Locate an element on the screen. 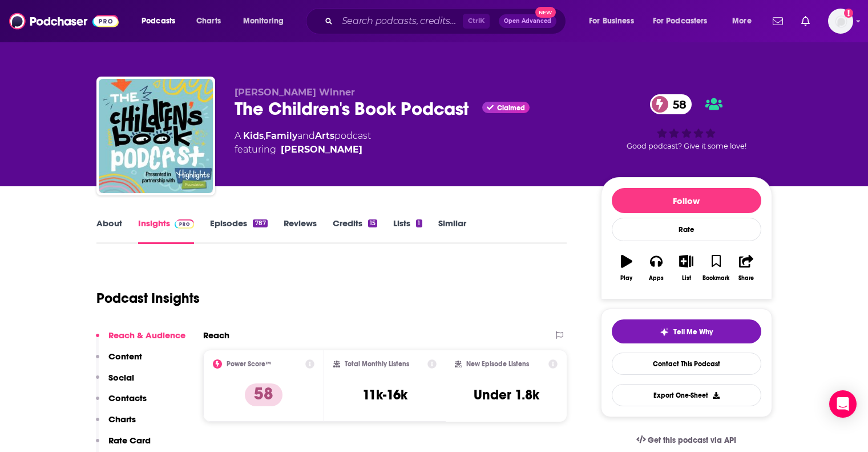 The image size is (868, 452). div: 1 is located at coordinates (419, 223).